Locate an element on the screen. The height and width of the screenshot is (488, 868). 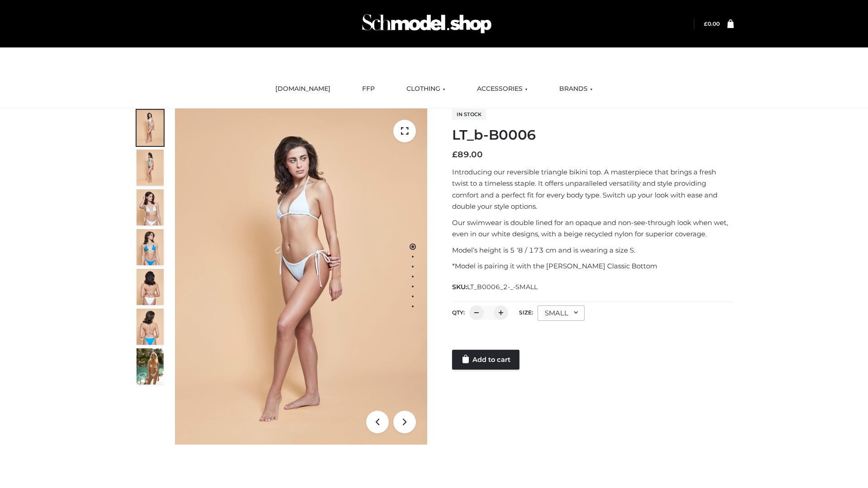
img: ArielClassicBikiniTop_CloudNine_AzureSky_OW114ECO_3-scaled.jpg is located at coordinates (150, 208).